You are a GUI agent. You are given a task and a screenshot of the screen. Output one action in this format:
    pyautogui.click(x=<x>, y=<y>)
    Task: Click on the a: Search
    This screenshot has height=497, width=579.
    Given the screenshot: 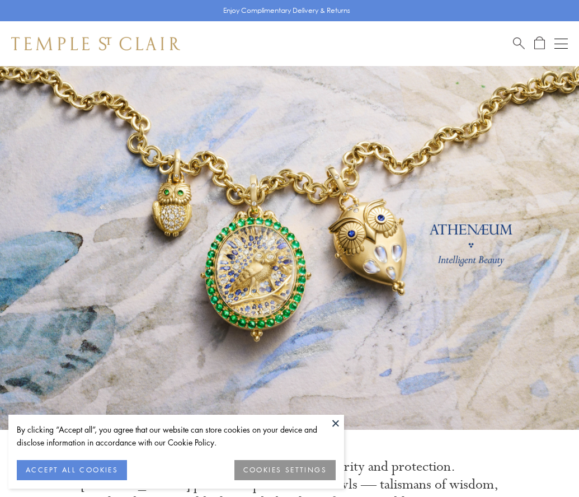 What is the action you would take?
    pyautogui.click(x=519, y=43)
    